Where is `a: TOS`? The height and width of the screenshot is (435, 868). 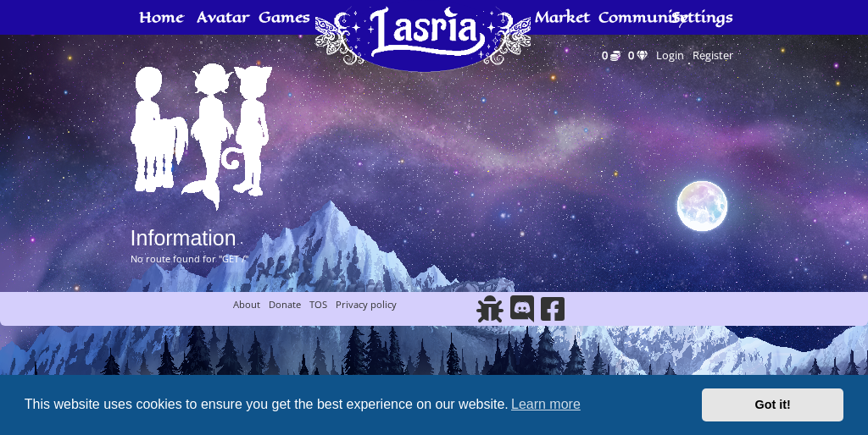 a: TOS is located at coordinates (318, 304).